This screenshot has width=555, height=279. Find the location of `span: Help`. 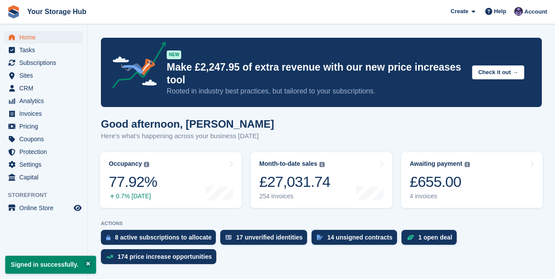

span: Help is located at coordinates (500, 11).